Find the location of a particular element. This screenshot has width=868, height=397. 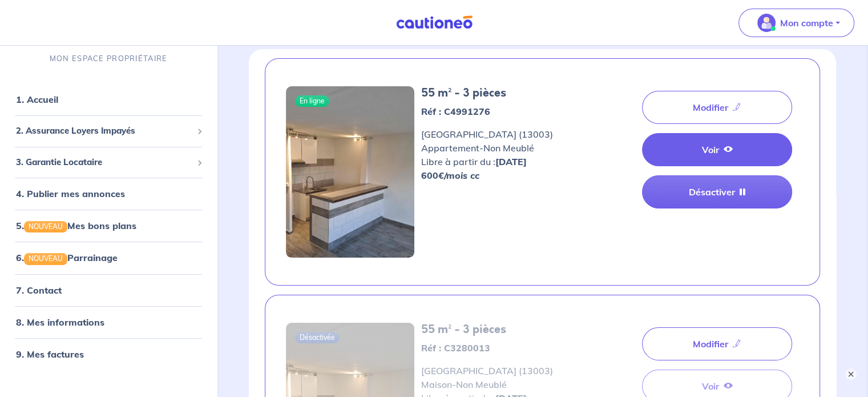

img: 1aa.jpg is located at coordinates (350, 172).